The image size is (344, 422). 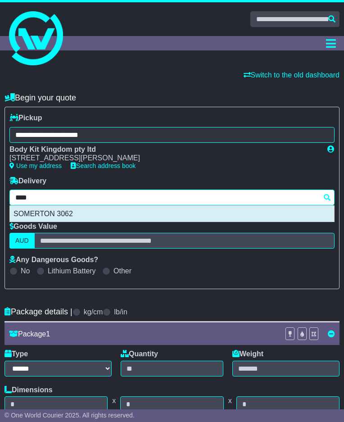 What do you see at coordinates (172, 213) in the screenshot?
I see `div: SOMERTON 3062` at bounding box center [172, 213].